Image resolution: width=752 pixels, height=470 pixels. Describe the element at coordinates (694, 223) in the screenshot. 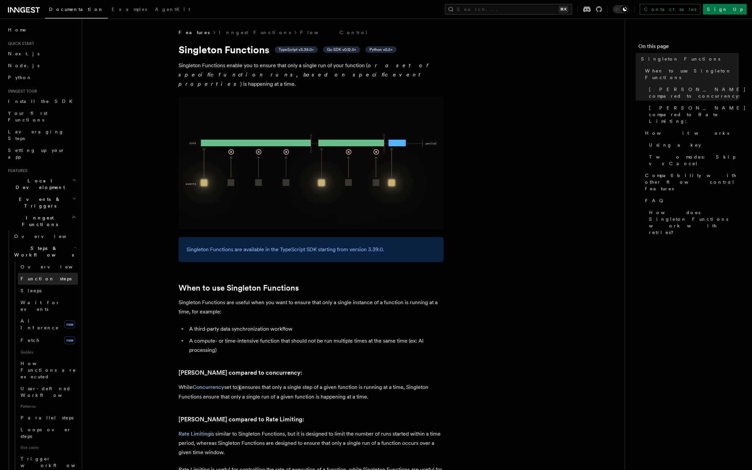

I see `span: How does Singleton Functions work with retries?` at that location.